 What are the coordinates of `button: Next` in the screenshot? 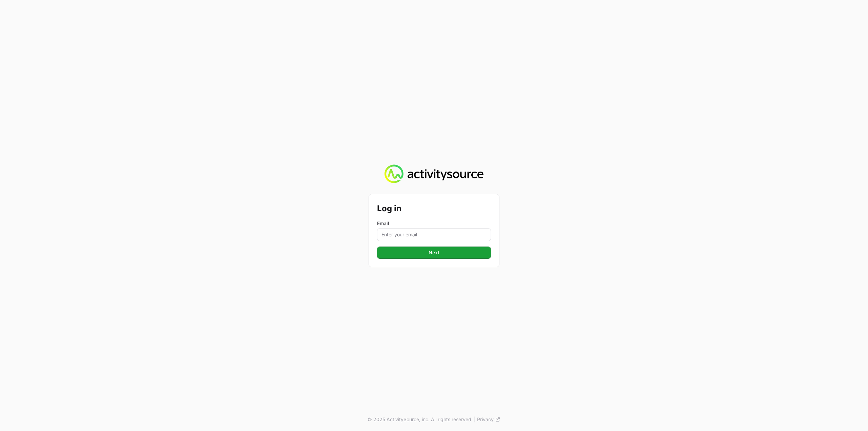 It's located at (434, 253).